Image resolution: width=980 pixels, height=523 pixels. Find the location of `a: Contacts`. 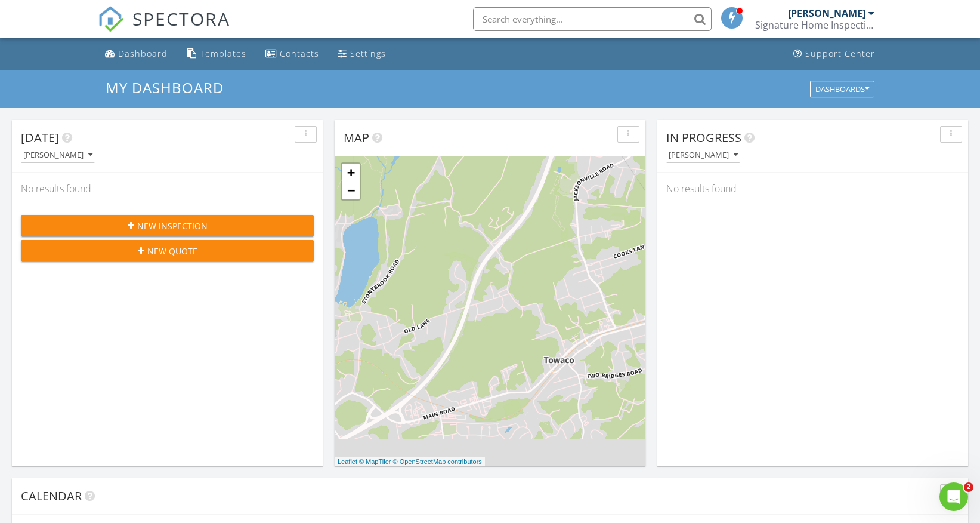

a: Contacts is located at coordinates (292, 54).